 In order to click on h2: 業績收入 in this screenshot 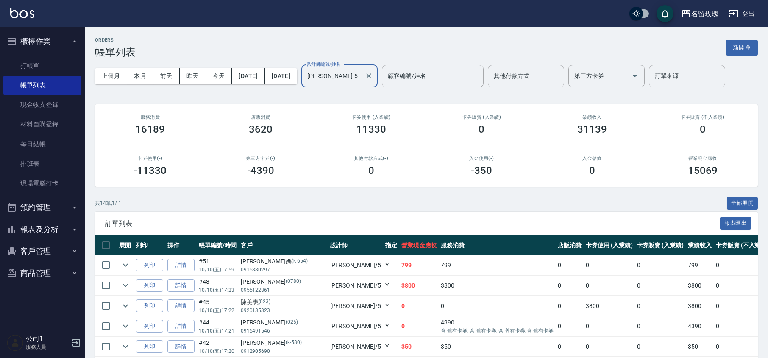, I will do `click(592, 117)`.